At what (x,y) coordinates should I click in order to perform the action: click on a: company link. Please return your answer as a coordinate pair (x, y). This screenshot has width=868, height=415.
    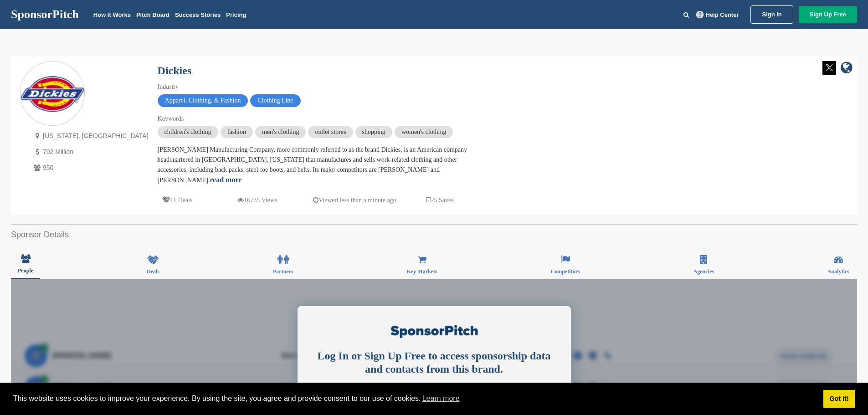
    Looking at the image, I should click on (846, 68).